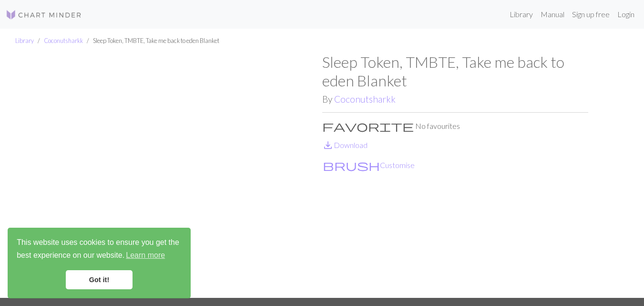  I want to click on div: cookieconsent, so click(99, 263).